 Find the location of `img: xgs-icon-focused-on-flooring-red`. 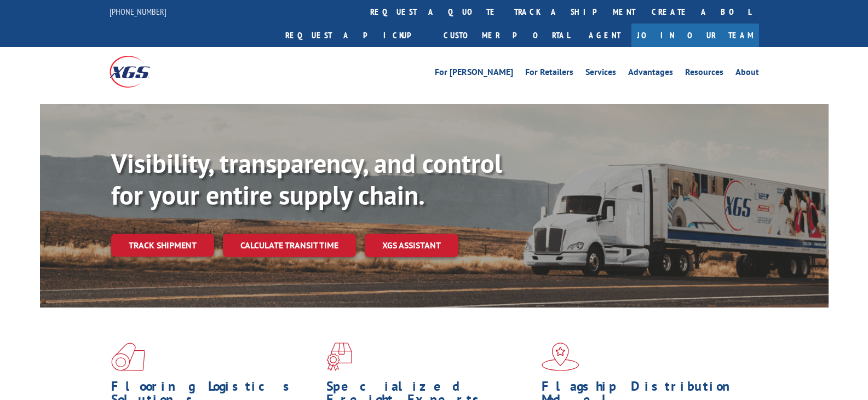

img: xgs-icon-focused-on-flooring-red is located at coordinates (339, 357).